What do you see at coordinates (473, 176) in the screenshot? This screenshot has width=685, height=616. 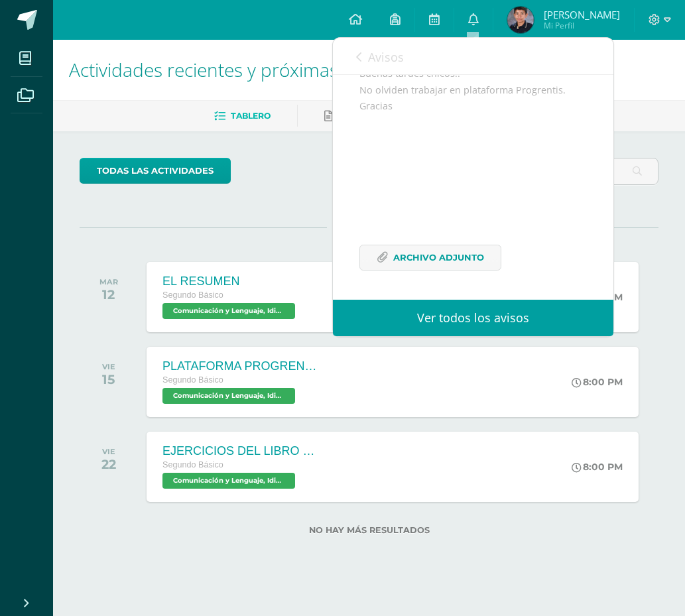 I see `div: Buenas tardes chicos!! No olviden trabajar en plataforma Progrentis. Gracias` at bounding box center [473, 176].